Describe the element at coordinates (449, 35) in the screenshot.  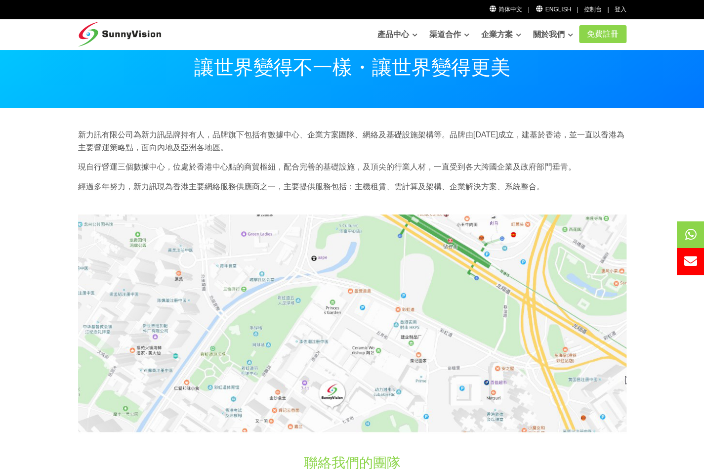
I see `a: 渠道合作` at that location.